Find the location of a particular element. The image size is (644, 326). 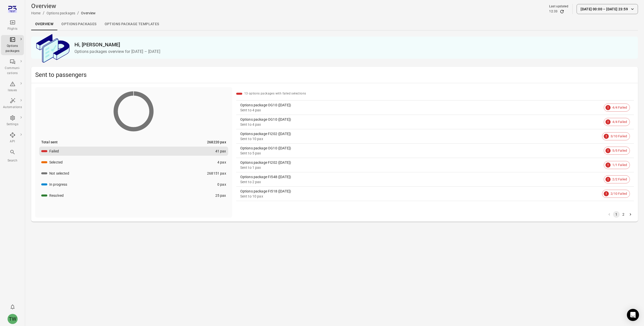

div: 13 options packages with failed selections is located at coordinates (275, 93).